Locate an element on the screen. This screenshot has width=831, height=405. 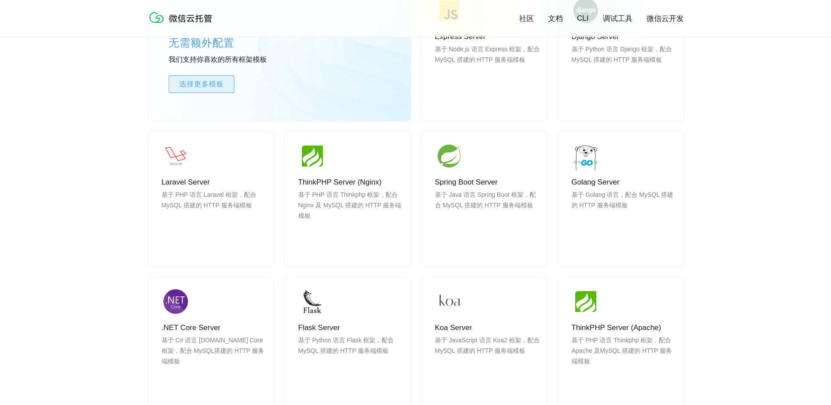
p: ThinkPHP Server (Apache) is located at coordinates (624, 328).